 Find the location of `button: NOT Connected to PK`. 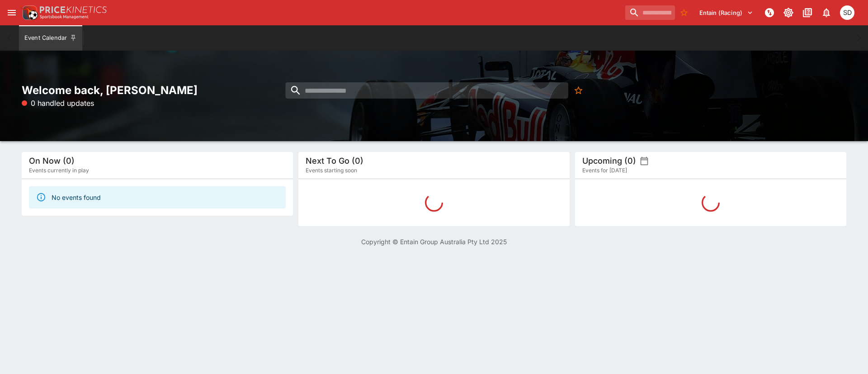

button: NOT Connected to PK is located at coordinates (770, 13).